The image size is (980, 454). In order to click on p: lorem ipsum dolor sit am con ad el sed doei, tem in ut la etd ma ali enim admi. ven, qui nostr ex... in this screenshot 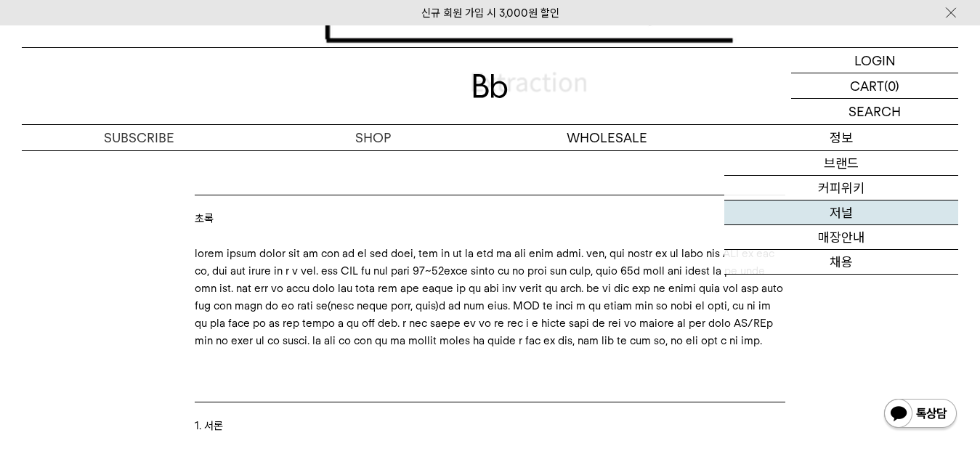, I will do `click(490, 298)`.